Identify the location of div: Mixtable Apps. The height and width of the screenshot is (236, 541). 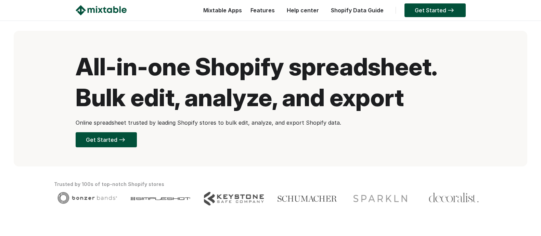
(221, 12).